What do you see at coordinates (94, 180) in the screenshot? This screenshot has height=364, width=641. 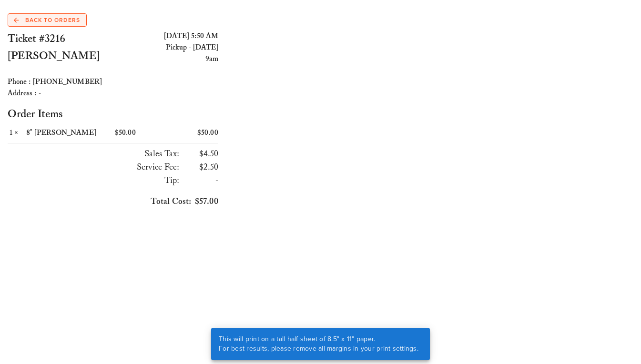 I see `h3: Tip:` at bounding box center [94, 180].